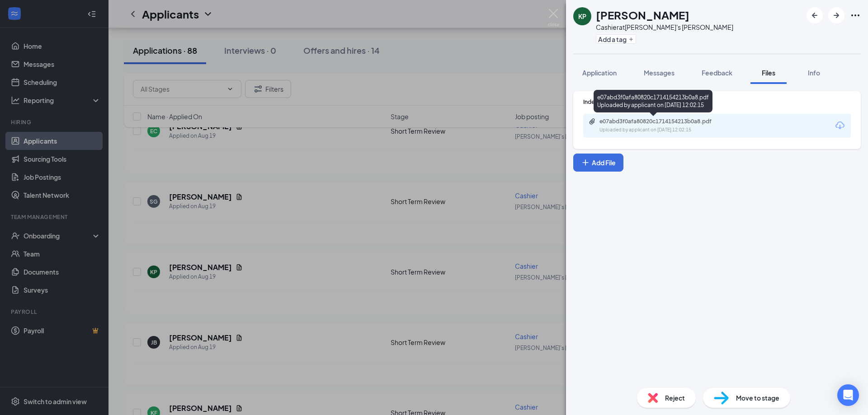 Image resolution: width=868 pixels, height=415 pixels. What do you see at coordinates (768, 73) in the screenshot?
I see `span: Files` at bounding box center [768, 73].